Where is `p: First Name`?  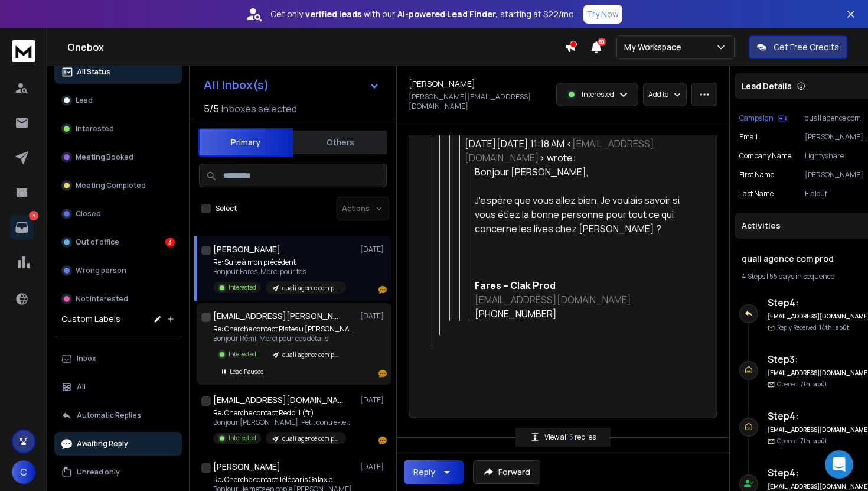
p: First Name is located at coordinates (756, 175).